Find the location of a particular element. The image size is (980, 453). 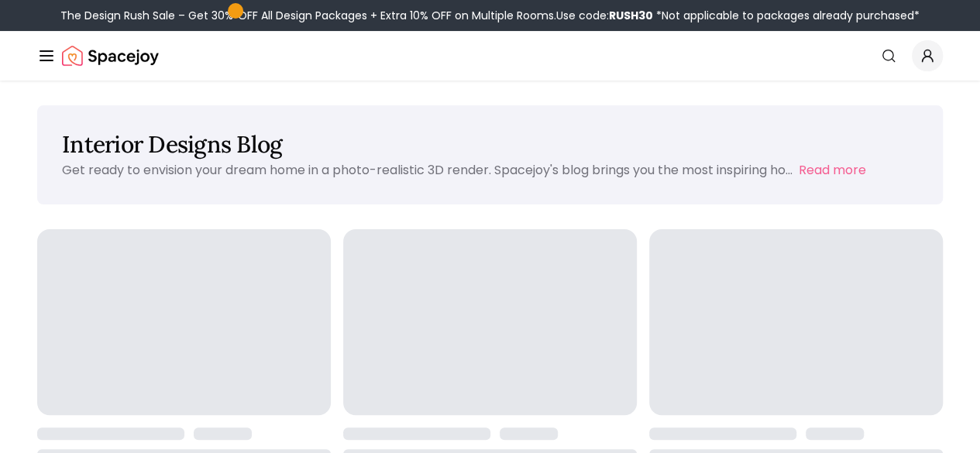

span: Use code: is located at coordinates (604, 16).